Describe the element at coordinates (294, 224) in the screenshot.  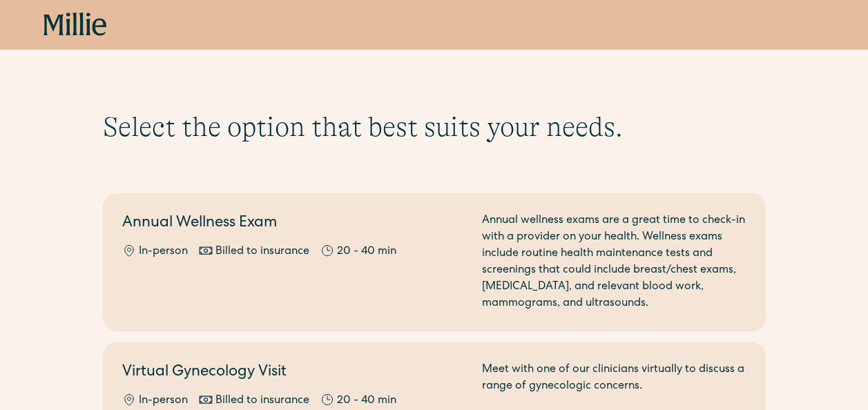
I see `h2: Annual Wellness Exam` at that location.